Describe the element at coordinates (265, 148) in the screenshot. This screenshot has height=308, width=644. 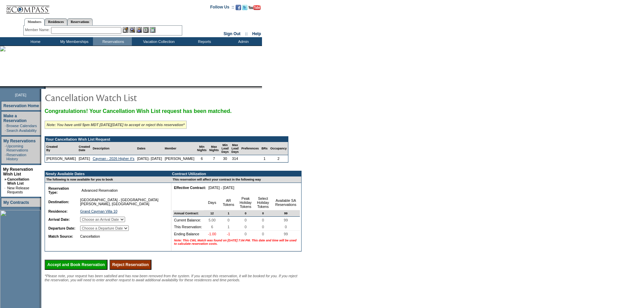
I see `td: BRs` at that location.